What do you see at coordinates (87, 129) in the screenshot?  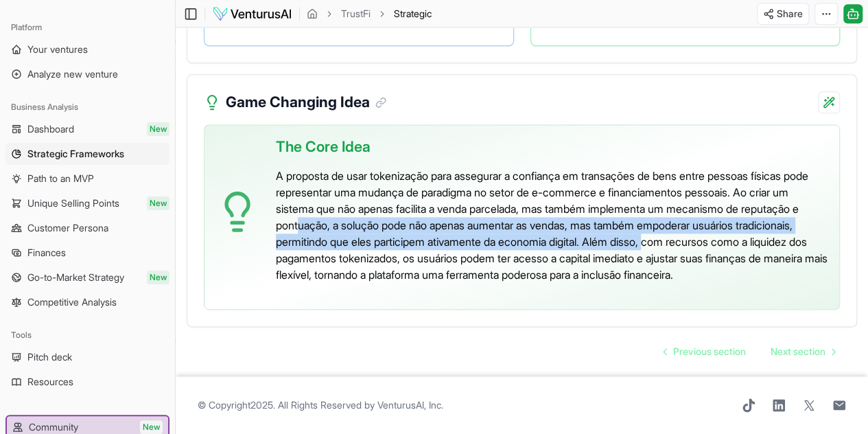 I see `a: DashboardNew` at bounding box center [87, 129].